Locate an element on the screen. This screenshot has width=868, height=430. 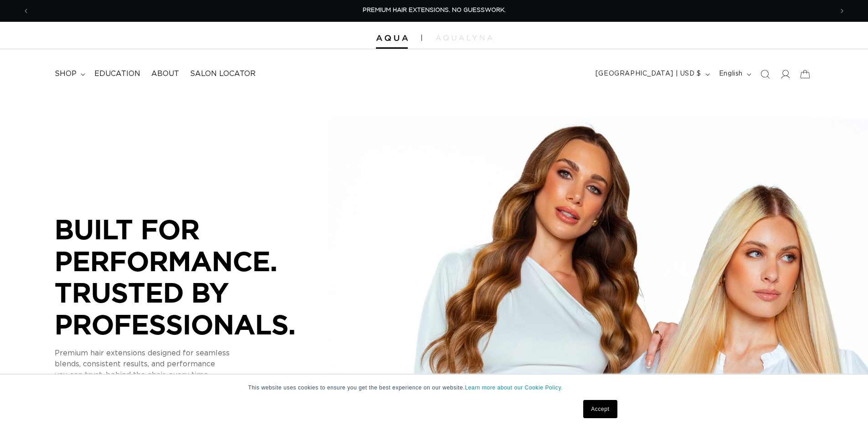
span: Salon Locator is located at coordinates (223, 74).